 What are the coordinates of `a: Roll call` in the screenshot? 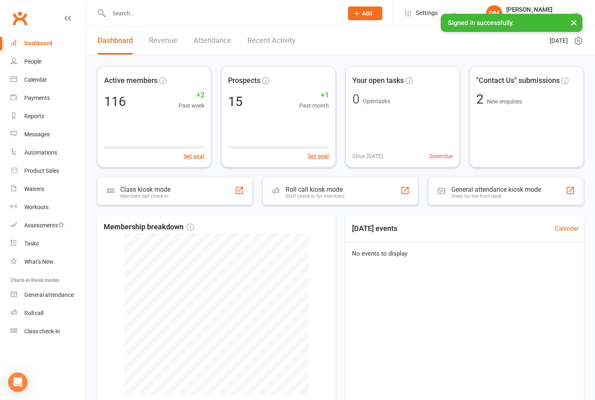 It's located at (48, 313).